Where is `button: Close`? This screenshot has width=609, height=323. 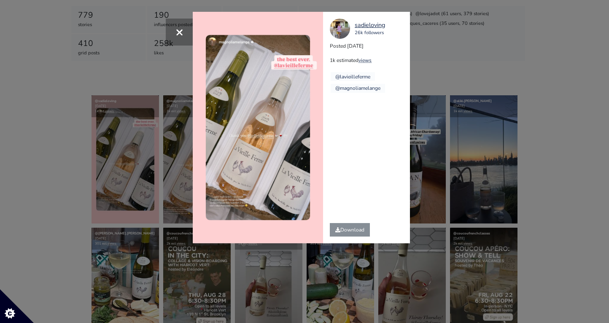 button: Close is located at coordinates (179, 32).